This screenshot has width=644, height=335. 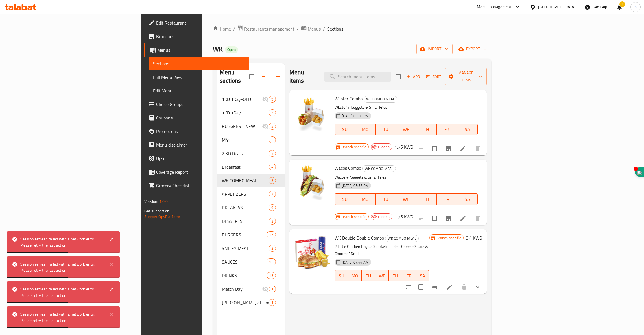 I want to click on div: Menu-management, so click(x=494, y=7).